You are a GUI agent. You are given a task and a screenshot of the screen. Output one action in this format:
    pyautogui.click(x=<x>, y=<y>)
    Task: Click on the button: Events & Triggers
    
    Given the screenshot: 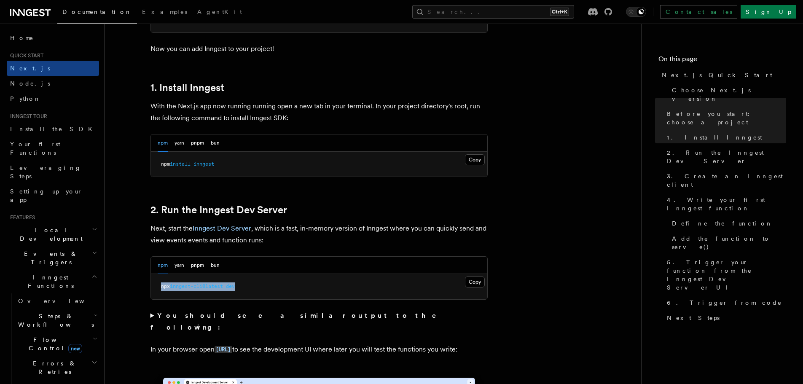 What is the action you would take?
    pyautogui.click(x=53, y=258)
    